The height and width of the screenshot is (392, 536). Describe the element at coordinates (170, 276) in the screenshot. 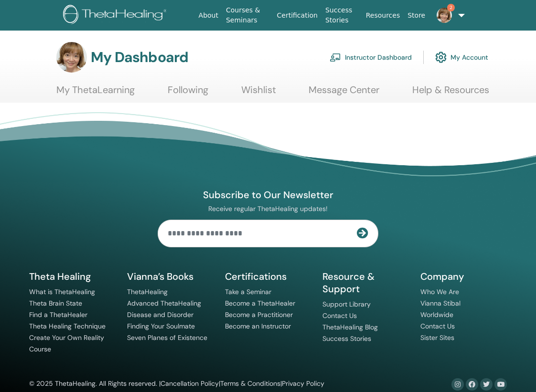

I see `h5: Vianna’s Books` at that location.